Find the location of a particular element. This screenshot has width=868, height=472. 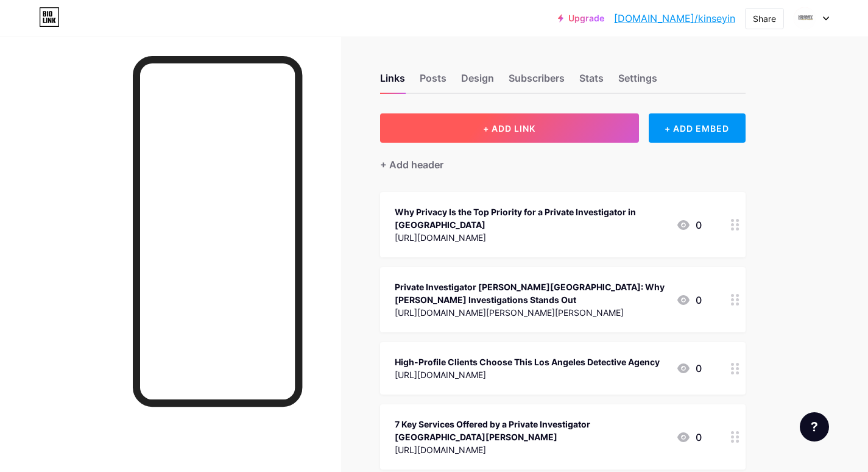

img: Kinsey Investigations is located at coordinates (805, 18).